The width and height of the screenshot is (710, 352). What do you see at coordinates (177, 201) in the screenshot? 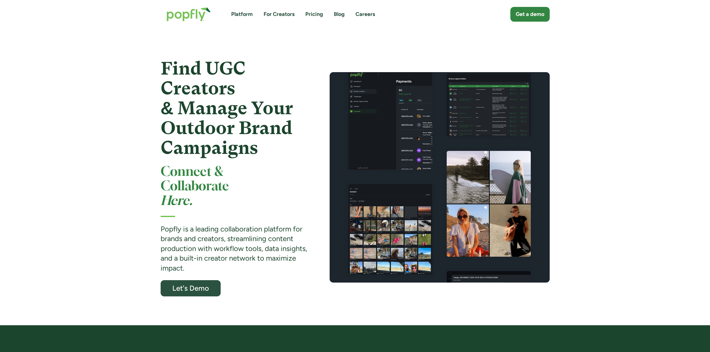
I see `em: Here.` at bounding box center [177, 201].